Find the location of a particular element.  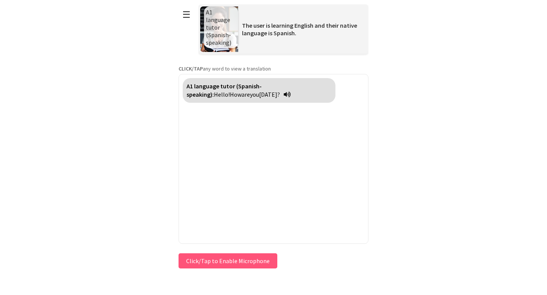

span: you is located at coordinates (254, 95).